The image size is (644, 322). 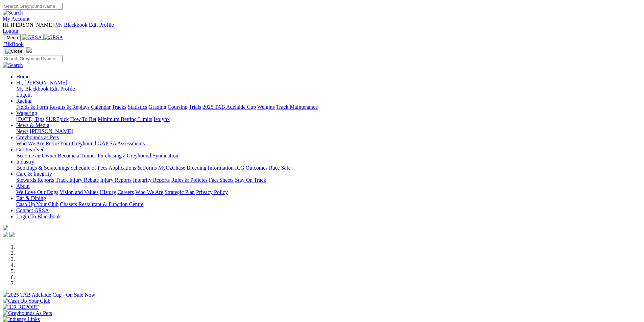 What do you see at coordinates (38, 137) in the screenshot?
I see `a: Greyhounds as Pets` at bounding box center [38, 137].